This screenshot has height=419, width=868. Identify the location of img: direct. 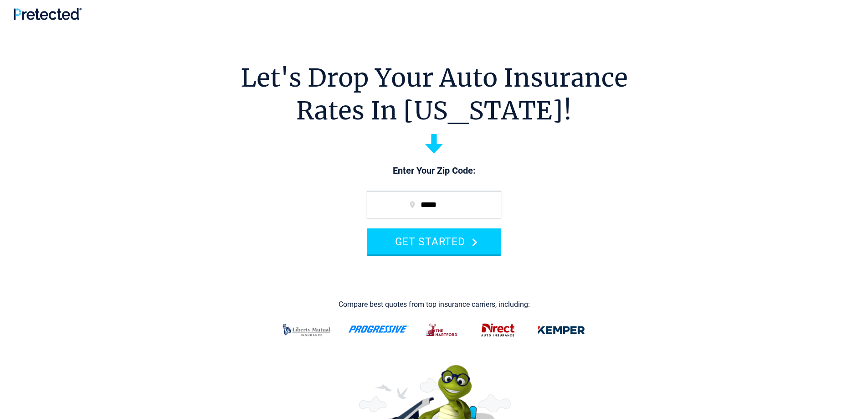
(498, 330).